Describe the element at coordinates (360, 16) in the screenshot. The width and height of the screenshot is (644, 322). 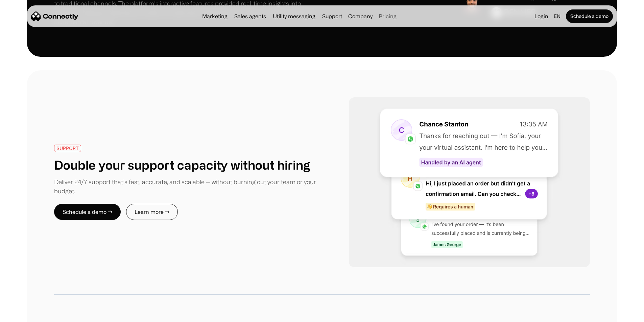
I see `div: Company` at that location.